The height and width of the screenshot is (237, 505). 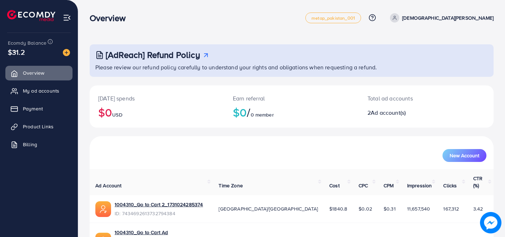 What do you see at coordinates (262, 115) in the screenshot?
I see `span: 0 member` at bounding box center [262, 115].